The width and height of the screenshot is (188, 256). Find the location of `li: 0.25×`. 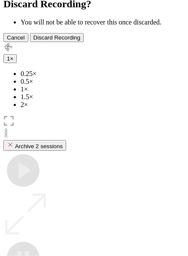

li: 0.25× is located at coordinates (103, 74).